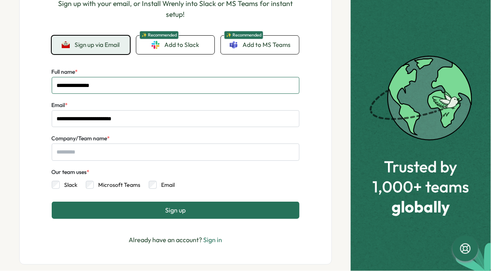 Image resolution: width=491 pixels, height=271 pixels. What do you see at coordinates (421, 186) in the screenshot?
I see `span: 1,000+ teams` at bounding box center [421, 186].